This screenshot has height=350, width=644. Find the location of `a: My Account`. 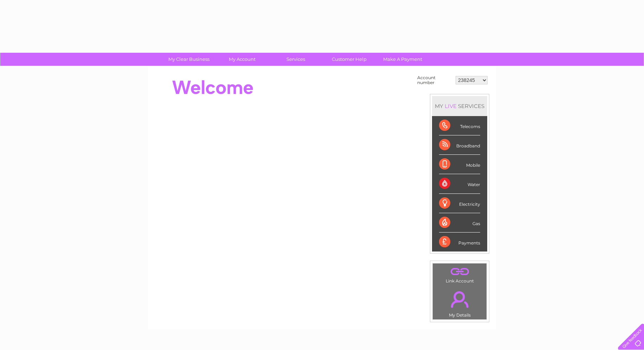

a: My Account is located at coordinates (242, 59).